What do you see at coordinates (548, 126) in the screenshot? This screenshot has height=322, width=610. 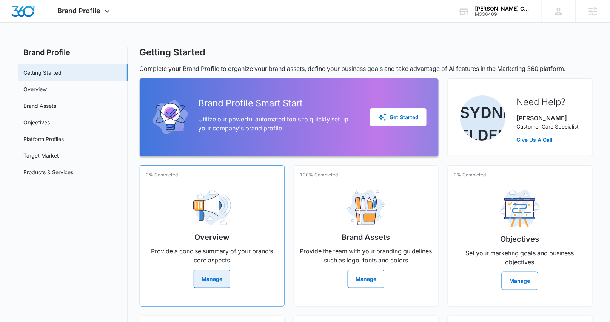 I see `p: Customer Care Specialist` at bounding box center [548, 126].